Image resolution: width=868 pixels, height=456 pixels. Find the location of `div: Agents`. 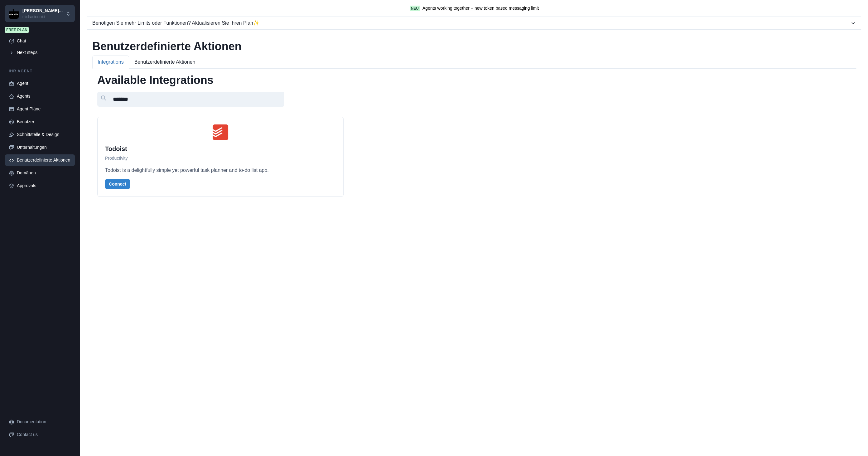

div: Agents is located at coordinates (44, 96).